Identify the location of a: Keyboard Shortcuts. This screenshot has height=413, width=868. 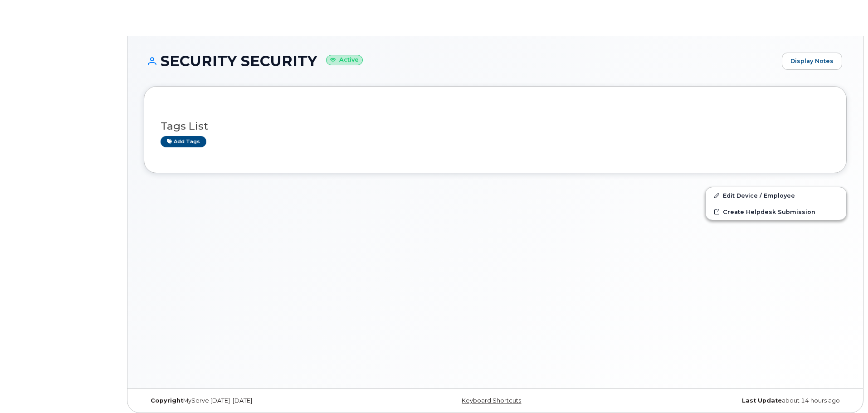
(491, 400).